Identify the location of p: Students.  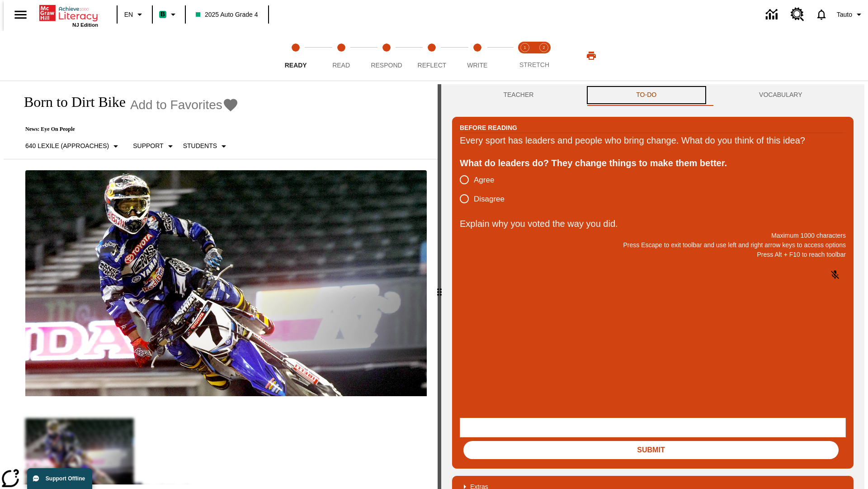
(200, 145).